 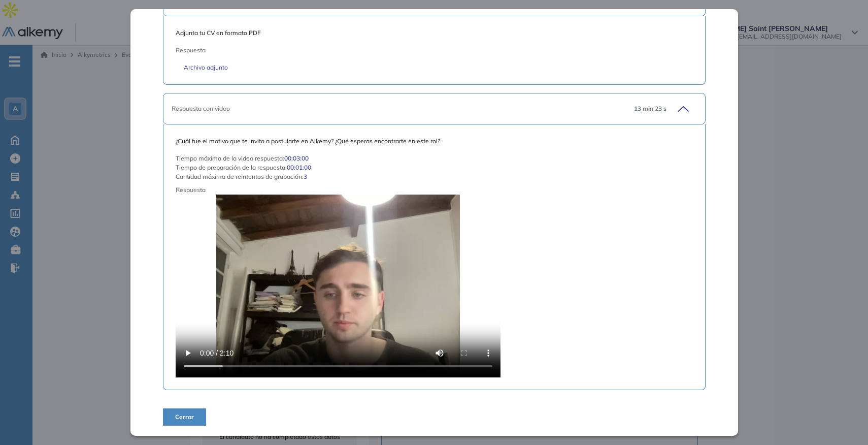 What do you see at coordinates (185, 417) in the screenshot?
I see `span: Cerrar` at bounding box center [185, 417].